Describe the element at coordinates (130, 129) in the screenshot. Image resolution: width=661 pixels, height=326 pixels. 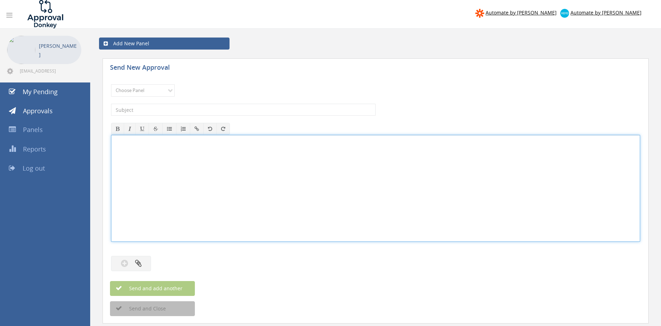
I see `button: Italic` at that location.